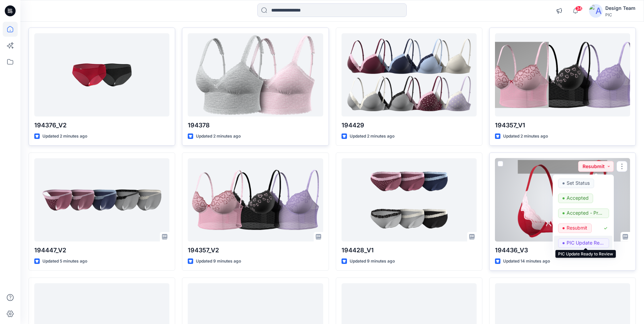 Image resolution: width=644 pixels, height=324 pixels. What do you see at coordinates (578, 198) in the screenshot?
I see `p: Accepted` at bounding box center [578, 198].